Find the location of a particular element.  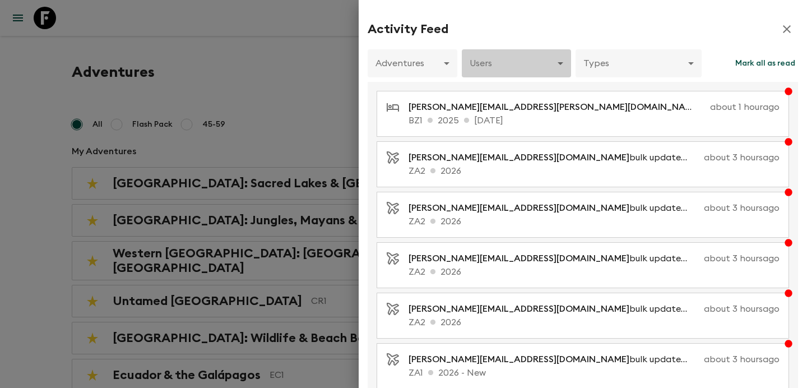

p: ZA1 2026 - New is located at coordinates (594, 373).